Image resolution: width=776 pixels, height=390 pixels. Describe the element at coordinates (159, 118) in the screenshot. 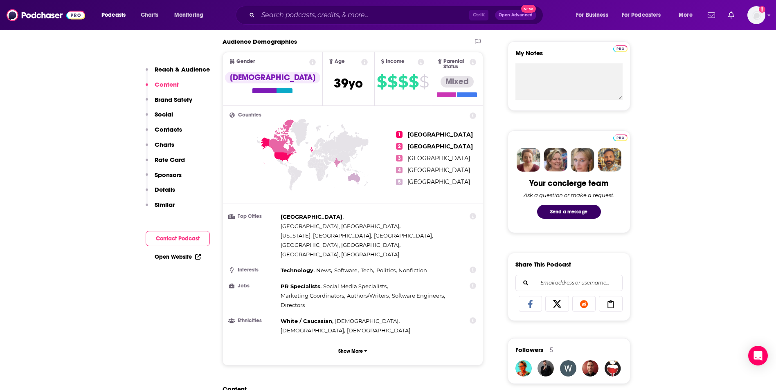

I see `button: Social` at that location.